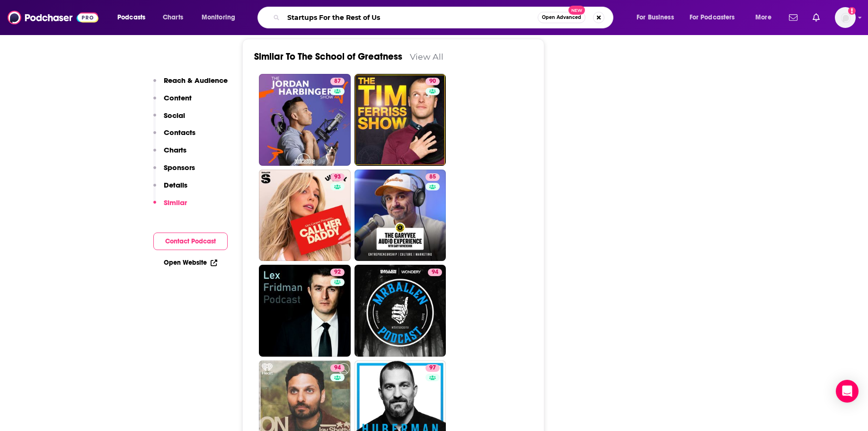 Image resolution: width=868 pixels, height=431 pixels. What do you see at coordinates (562, 17) in the screenshot?
I see `button: Open AdvancedNew` at bounding box center [562, 17].